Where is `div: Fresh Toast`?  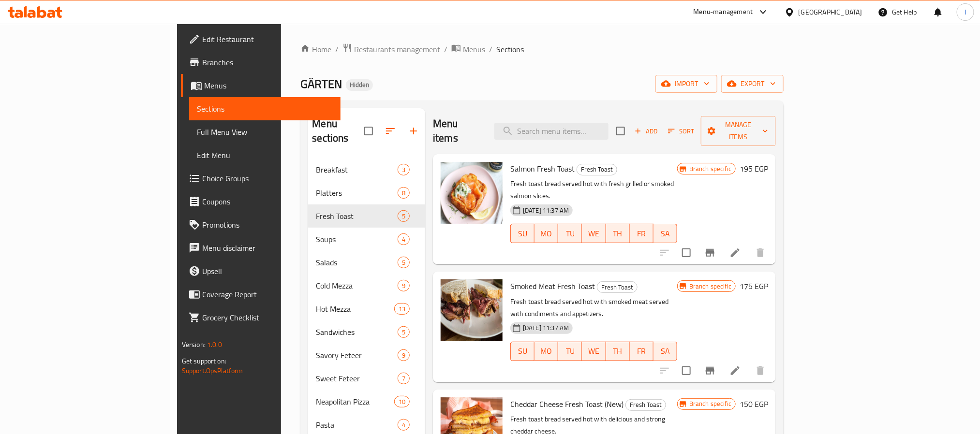
div: Fresh Toast is located at coordinates (646, 405).